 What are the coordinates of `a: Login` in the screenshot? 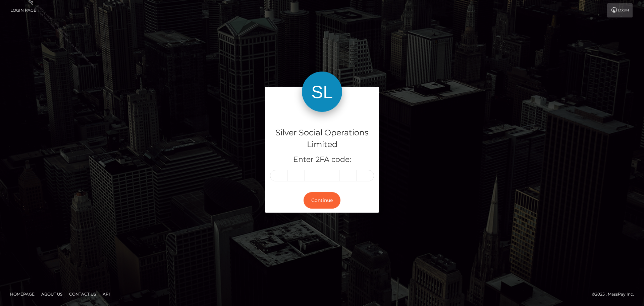 It's located at (620, 11).